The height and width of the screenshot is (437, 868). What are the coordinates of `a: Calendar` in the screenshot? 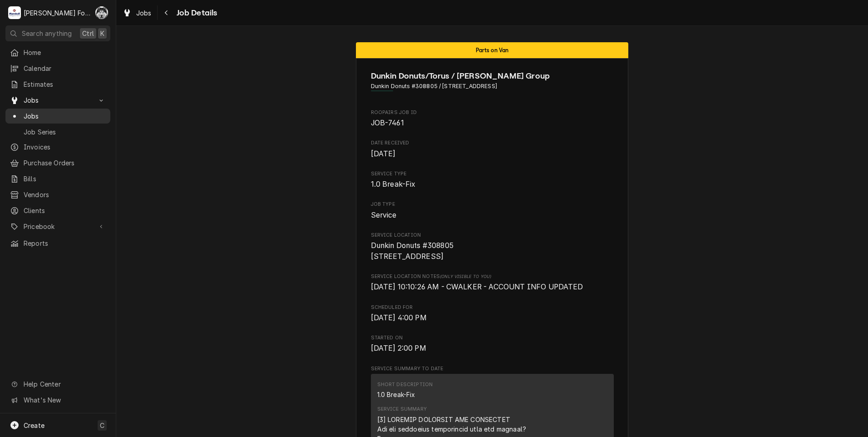 It's located at (58, 68).